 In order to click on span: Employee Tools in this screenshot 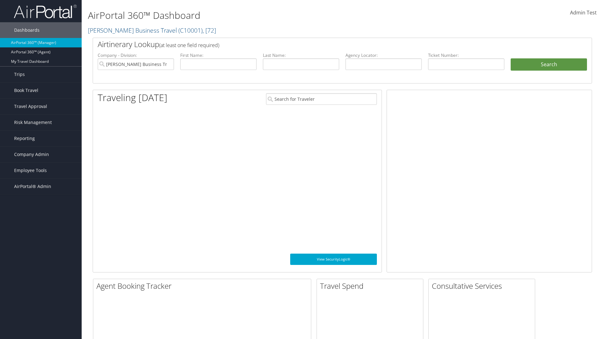, I will do `click(30, 171)`.